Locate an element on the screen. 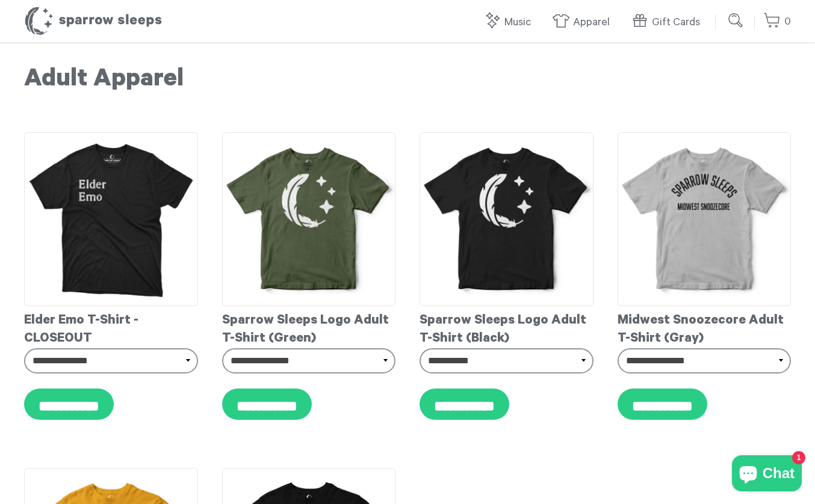  img: SparrowSleeps-logotee-black-mockup_grande.png is located at coordinates (506, 219).